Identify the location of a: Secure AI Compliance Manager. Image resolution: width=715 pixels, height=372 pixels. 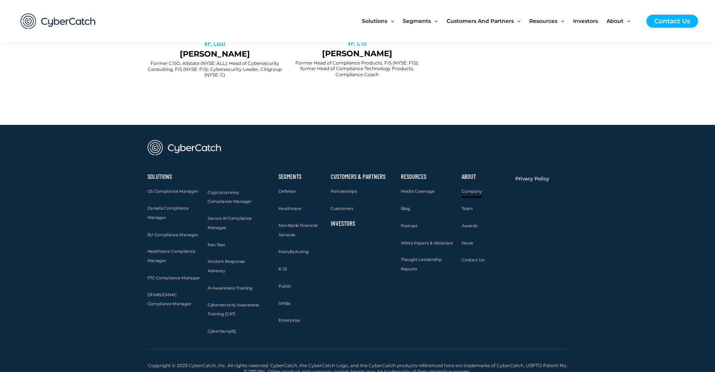
(235, 223).